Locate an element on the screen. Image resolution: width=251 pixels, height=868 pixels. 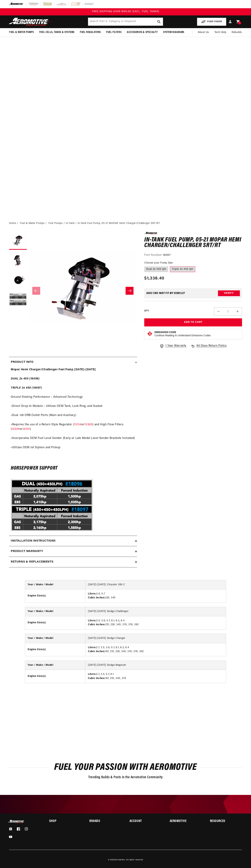
small: © 2025 . is located at coordinates (117, 860).